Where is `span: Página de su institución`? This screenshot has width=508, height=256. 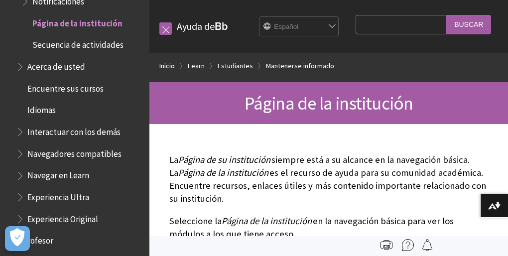 span: Página de su institución is located at coordinates (224, 159).